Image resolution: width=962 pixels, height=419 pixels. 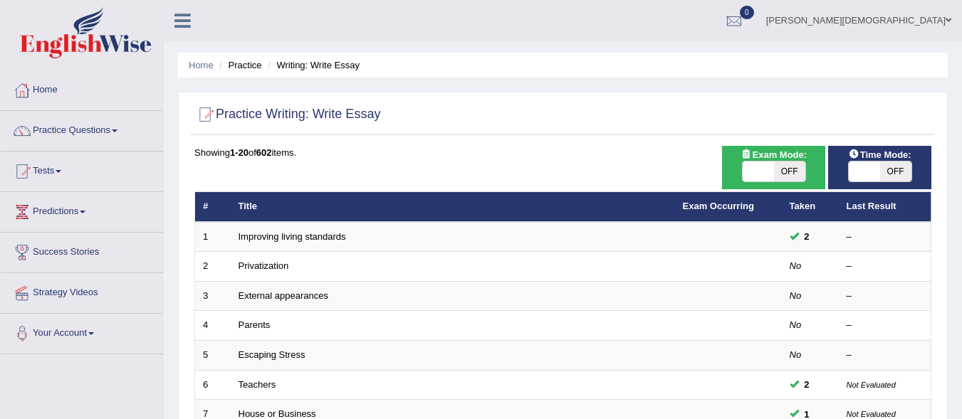 I want to click on td: 6, so click(x=213, y=385).